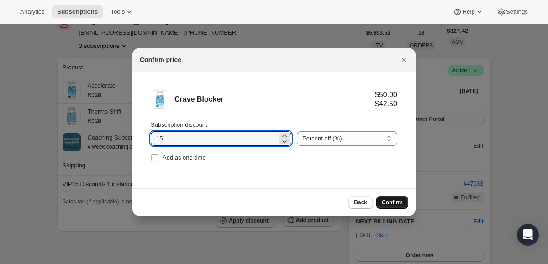 This screenshot has width=548, height=264. Describe the element at coordinates (275, 100) in the screenshot. I see `div: Crave Blocker` at that location.